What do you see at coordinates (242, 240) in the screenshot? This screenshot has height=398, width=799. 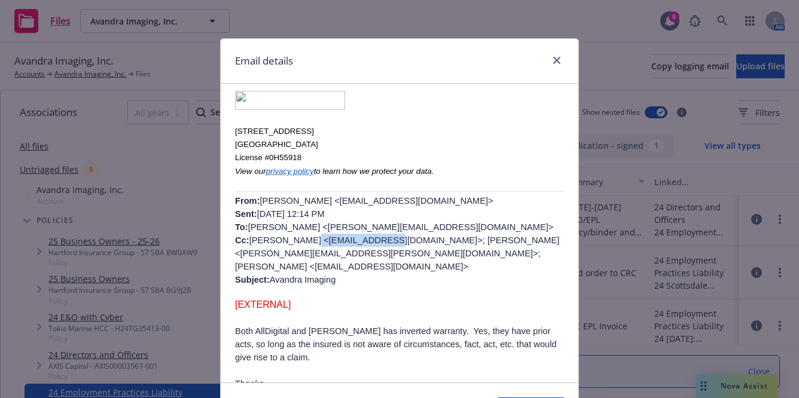 I see `b: Cc:` at bounding box center [242, 240].